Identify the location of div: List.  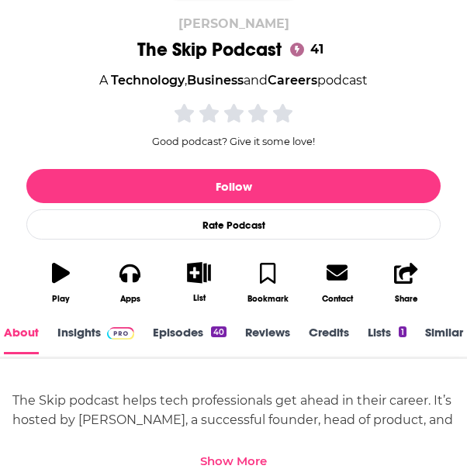
(200, 298).